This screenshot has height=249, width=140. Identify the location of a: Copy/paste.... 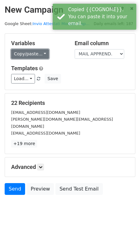
(30, 54).